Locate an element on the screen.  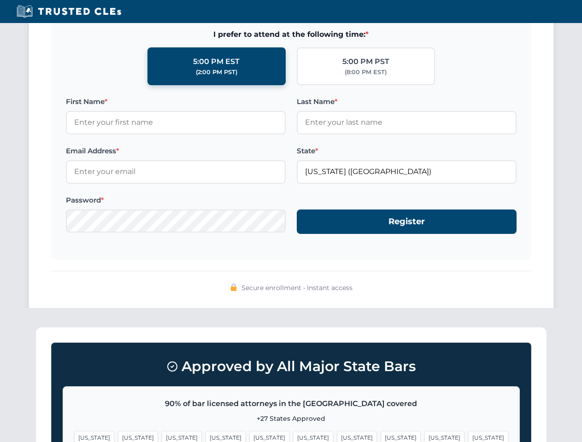
label: Last Name is located at coordinates (407, 102).